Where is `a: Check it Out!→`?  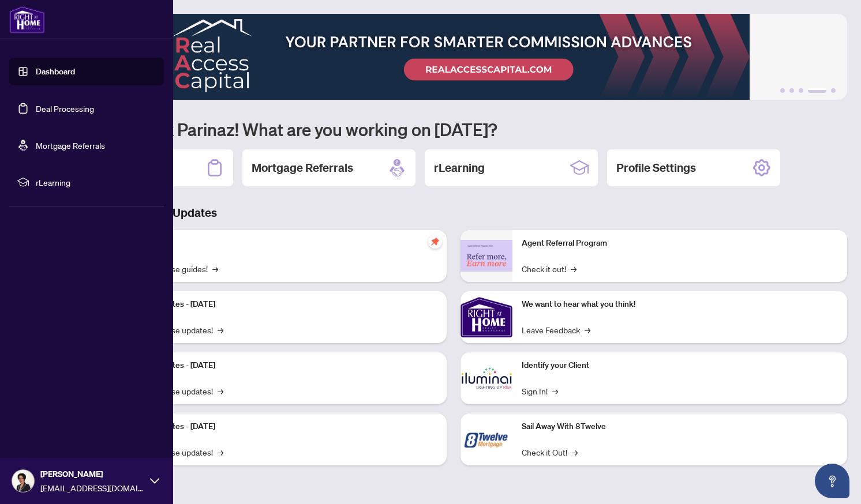
a: Check it Out!→ is located at coordinates (549, 452).